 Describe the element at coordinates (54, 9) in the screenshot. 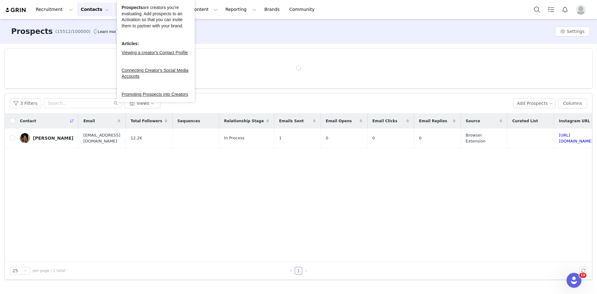

I see `button: Recruitment` at that location.